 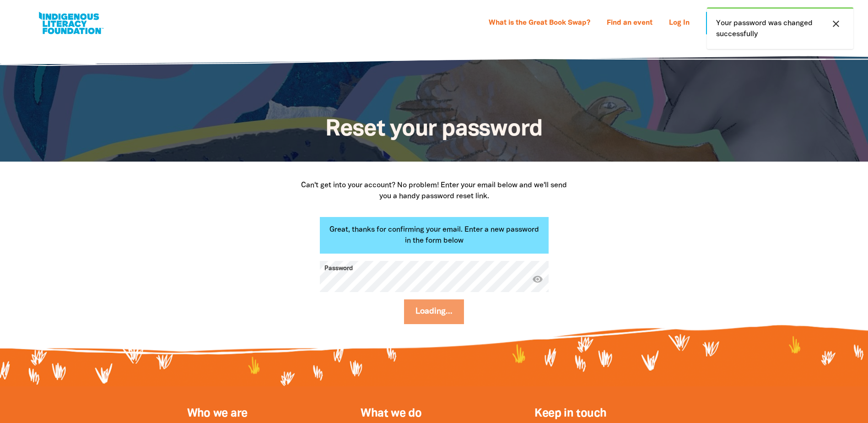 What do you see at coordinates (736, 23) in the screenshot?
I see `a: Sign Up` at bounding box center [736, 23].